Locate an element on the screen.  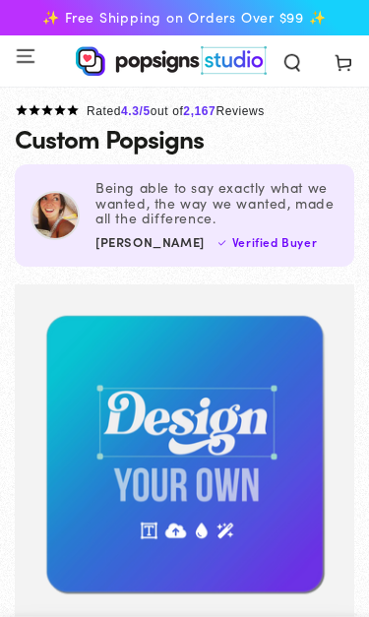
span: Being able to say exactly what we wanted, the way we wanted, made all the difference. is located at coordinates (214, 202).